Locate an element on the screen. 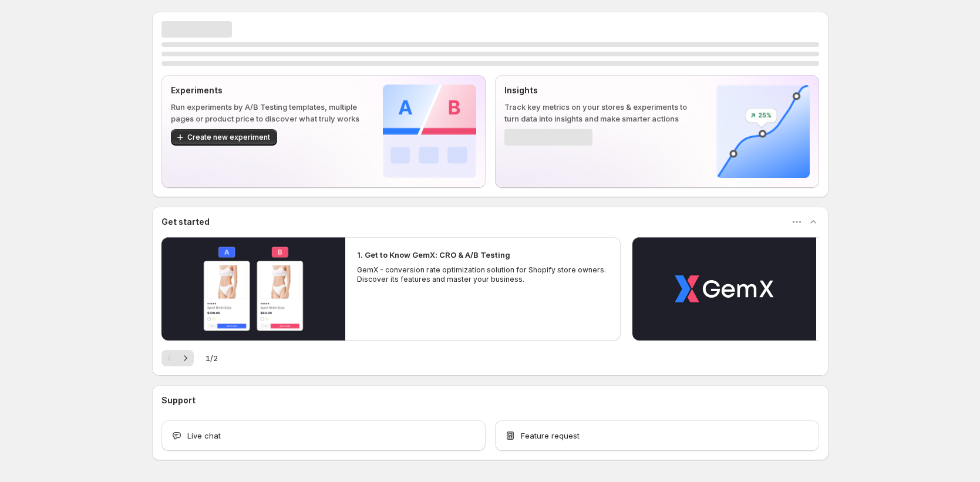 The height and width of the screenshot is (482, 980). span: Live chat is located at coordinates (204, 436).